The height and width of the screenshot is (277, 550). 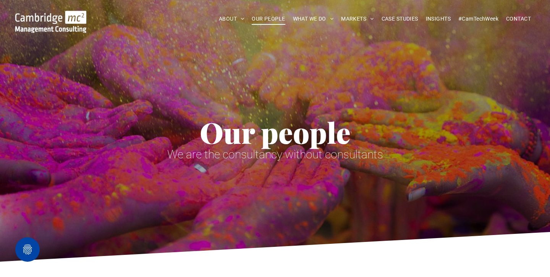 I want to click on a: INSIGHTS, so click(x=438, y=19).